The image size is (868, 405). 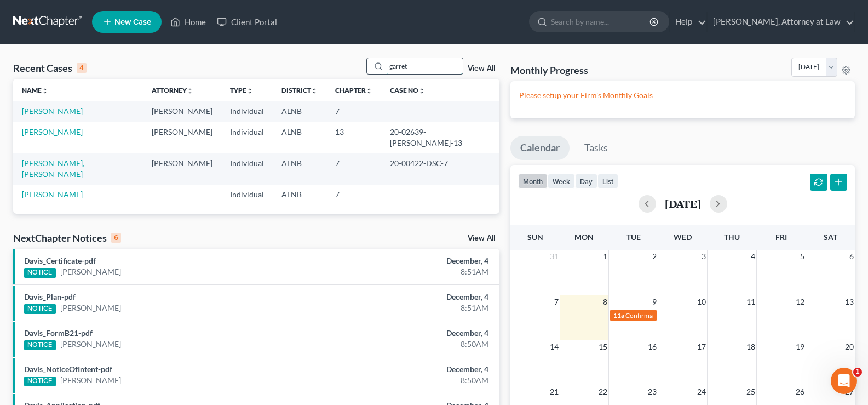 I want to click on button: week, so click(x=561, y=181).